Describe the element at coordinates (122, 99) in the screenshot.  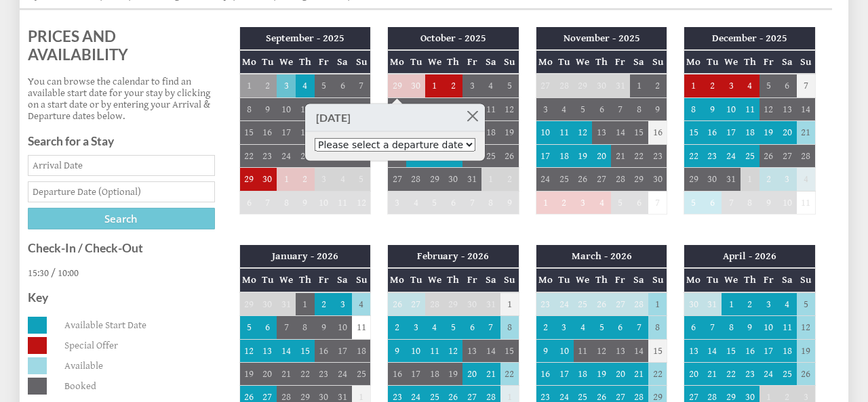
I see `p: You can browse the calendar to find an available start date for your stay by clicking on a start ...` at that location.